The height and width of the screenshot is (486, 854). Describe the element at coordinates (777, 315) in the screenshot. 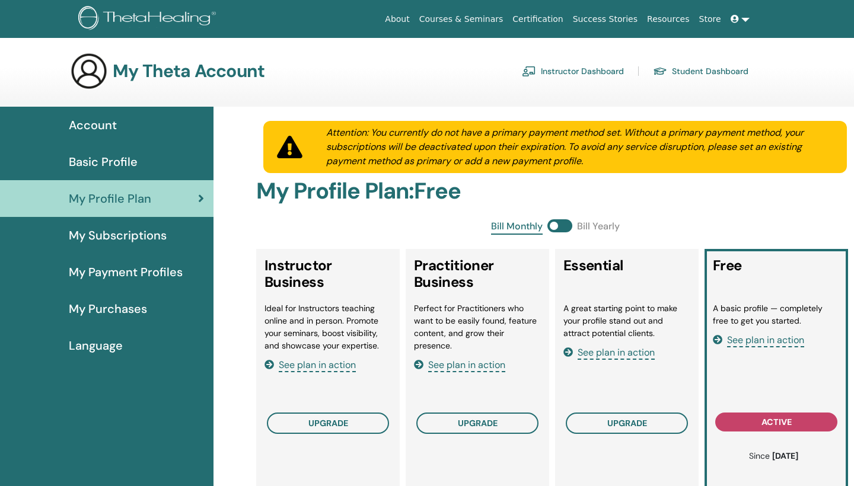

I see `li: A basic profile — completely free to get you started.` at that location.